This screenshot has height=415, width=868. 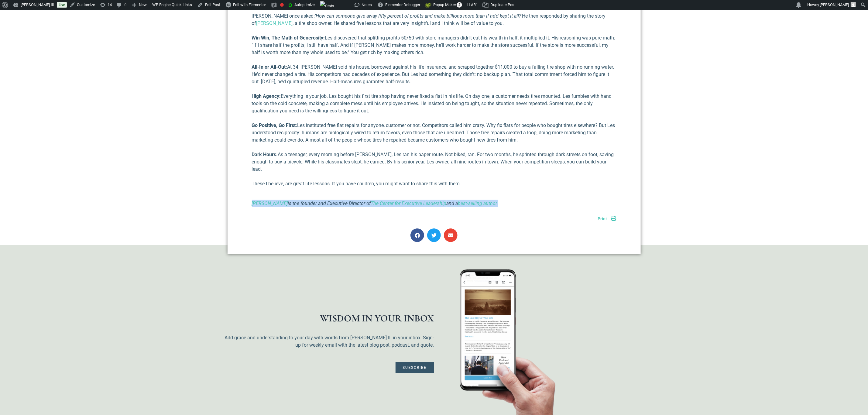 I want to click on p: These I believe, are great life lessons. If you have children, you might want to share this with ..., so click(x=434, y=184).